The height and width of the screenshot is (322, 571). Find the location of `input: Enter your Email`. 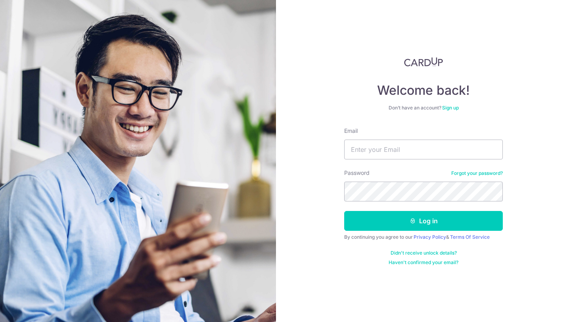

input: Enter your Email is located at coordinates (424, 150).